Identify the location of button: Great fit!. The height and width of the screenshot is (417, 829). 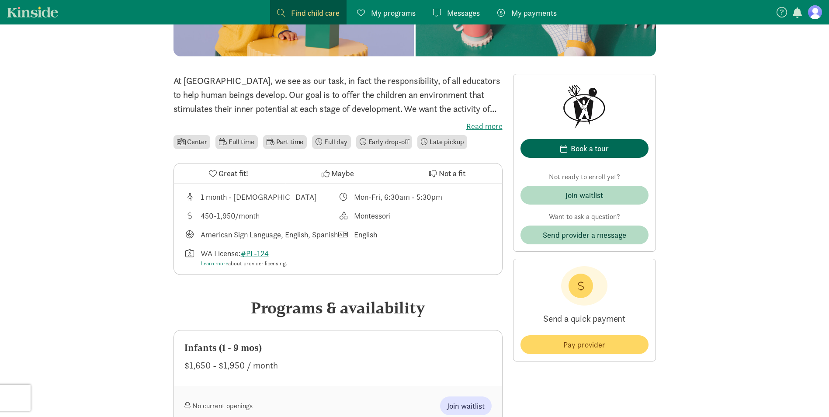
(229, 173).